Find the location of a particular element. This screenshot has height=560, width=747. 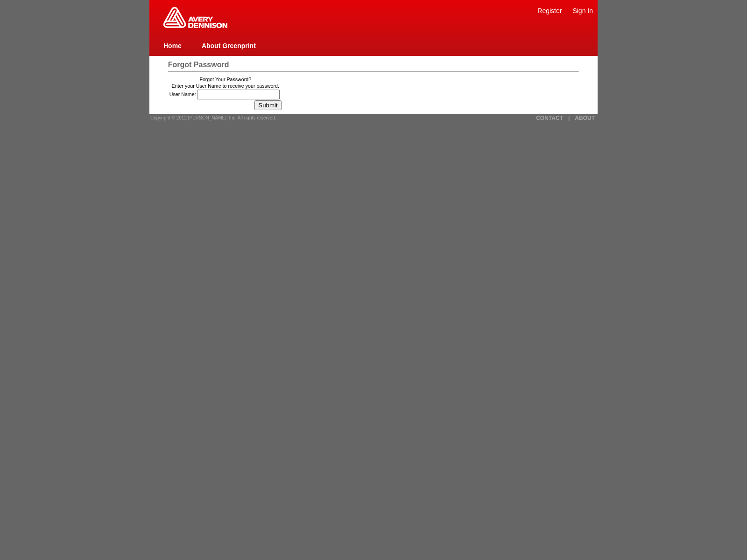

a: ABOUT is located at coordinates (585, 118).